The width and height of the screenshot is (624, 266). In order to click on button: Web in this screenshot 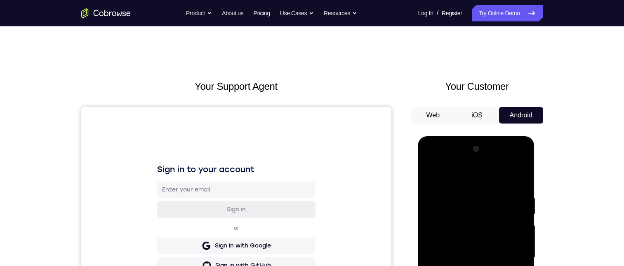, I will do `click(433, 116)`.